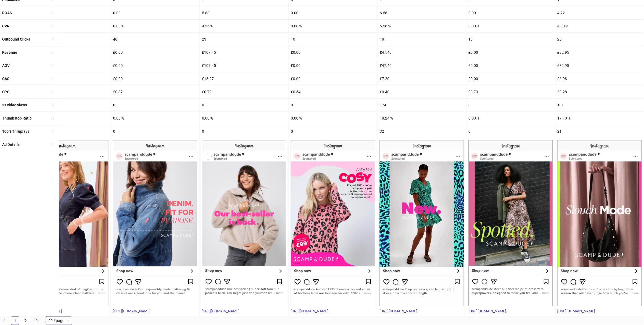 Image resolution: width=644 pixels, height=325 pixels. What do you see at coordinates (422, 13) in the screenshot?
I see `div: 6.58` at bounding box center [422, 13].